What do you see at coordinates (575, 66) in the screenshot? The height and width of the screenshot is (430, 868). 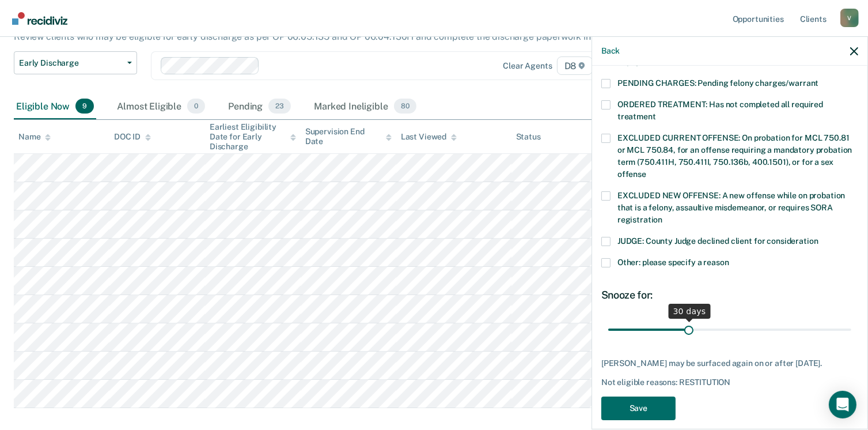 I see `span: D8` at bounding box center [575, 66].